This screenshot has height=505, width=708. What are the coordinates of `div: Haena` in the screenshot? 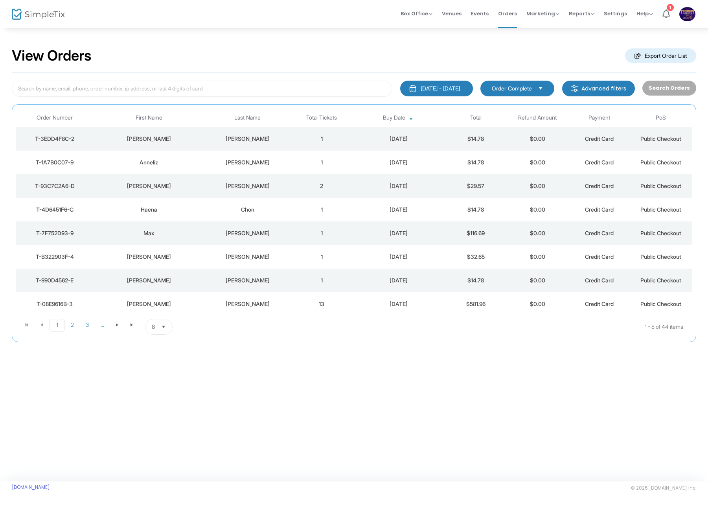 It's located at (149, 209).